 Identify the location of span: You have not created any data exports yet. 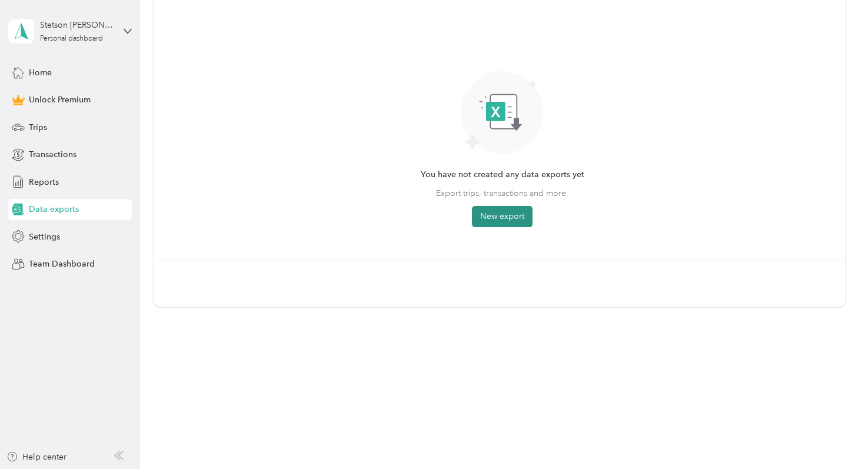
(503, 175).